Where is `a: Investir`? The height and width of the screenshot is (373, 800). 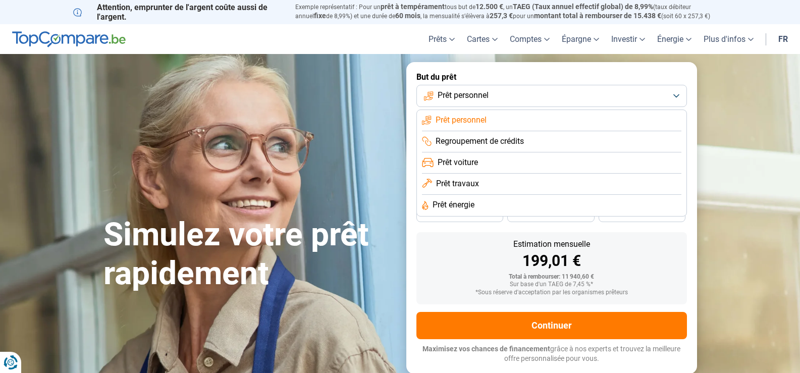
a: Investir is located at coordinates (628, 39).